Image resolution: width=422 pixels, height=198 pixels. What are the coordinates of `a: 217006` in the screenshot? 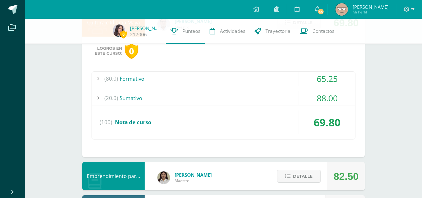 It's located at (139, 34).